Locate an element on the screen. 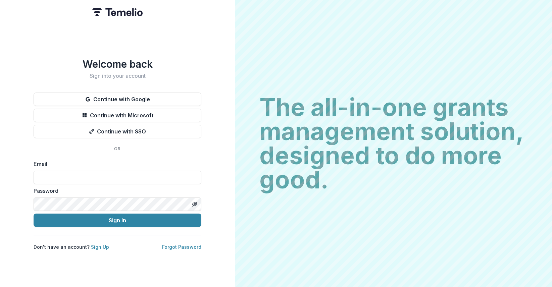  button: Toggle password visibility is located at coordinates (195, 204).